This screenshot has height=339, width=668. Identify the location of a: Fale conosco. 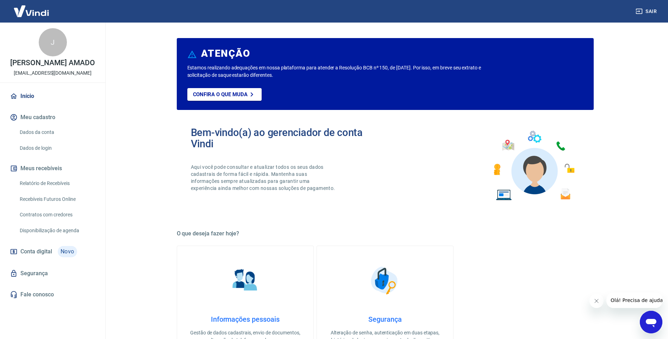
(52, 294).